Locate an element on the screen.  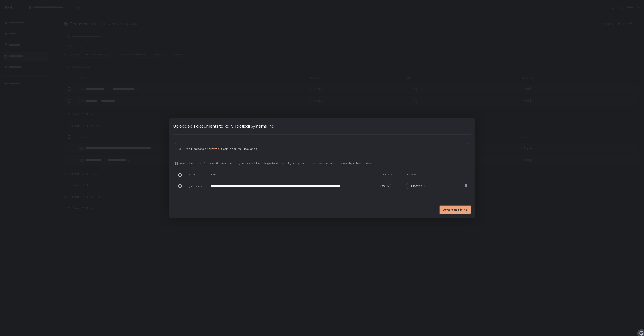
button: browse is located at coordinates (214, 149).